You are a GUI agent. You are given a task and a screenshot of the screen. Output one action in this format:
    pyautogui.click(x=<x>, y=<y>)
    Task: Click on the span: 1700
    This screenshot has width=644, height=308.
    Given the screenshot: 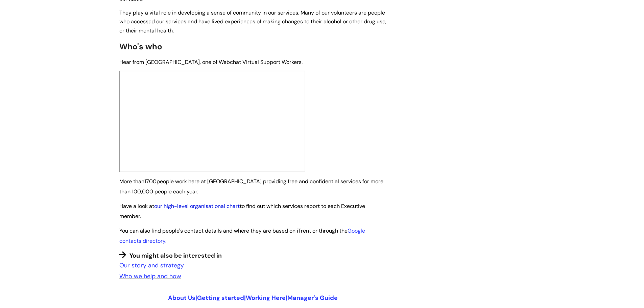 What is the action you would take?
    pyautogui.click(x=151, y=181)
    